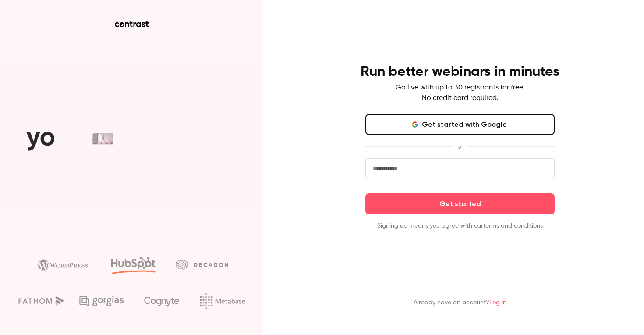  Describe the element at coordinates (460, 93) in the screenshot. I see `p: Go live with up to 30 registrants for free. No credit card required.` at that location.